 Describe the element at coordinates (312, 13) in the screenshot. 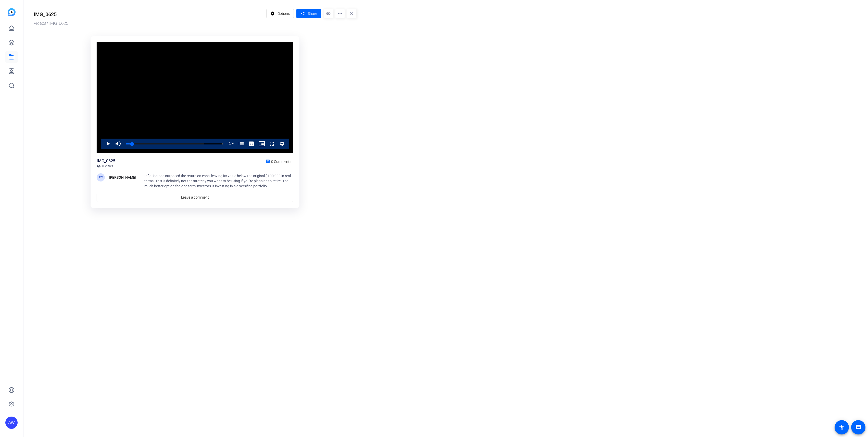

I see `span: Share` at that location.